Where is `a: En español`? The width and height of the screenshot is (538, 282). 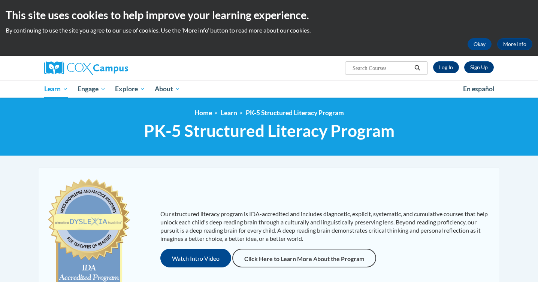
a: En español is located at coordinates (479, 89).